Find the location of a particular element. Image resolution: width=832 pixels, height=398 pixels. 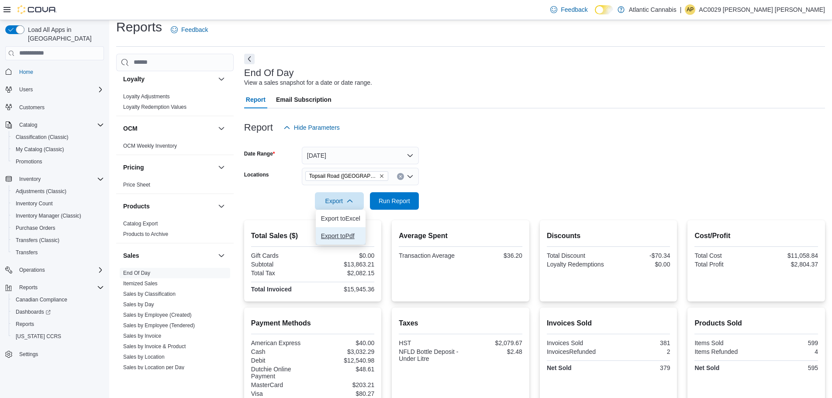

span: Promotions is located at coordinates (58, 162).